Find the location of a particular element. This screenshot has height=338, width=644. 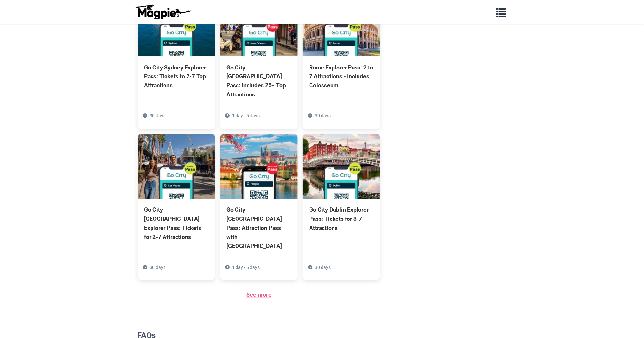

img: Go City Las Vegas Explorer Pass: Tickets for 2-7 Attractions is located at coordinates (176, 167).